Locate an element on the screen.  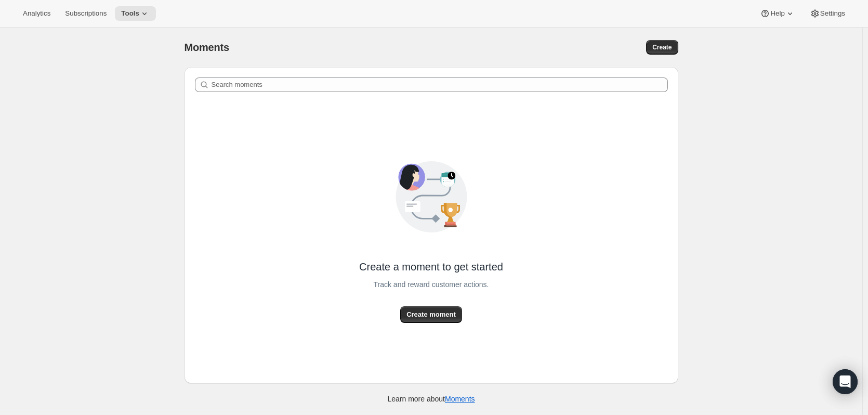
span: Tools is located at coordinates (130, 14).